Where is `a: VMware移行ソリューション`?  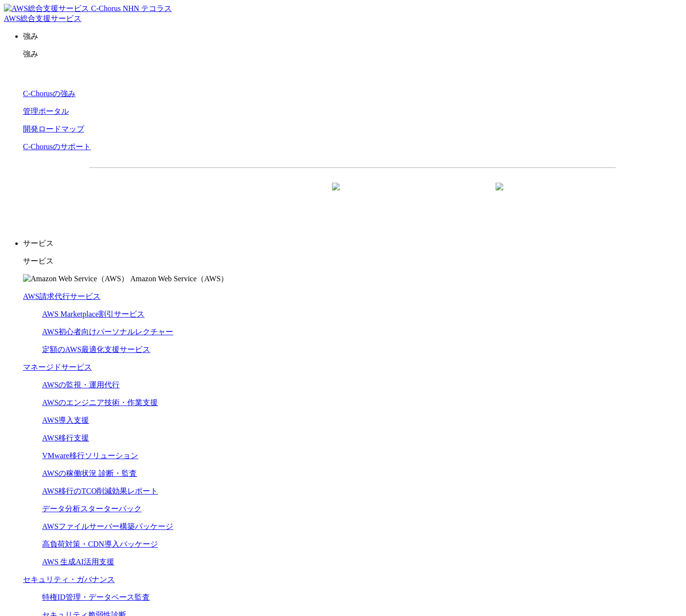 a: VMware移行ソリューション is located at coordinates (90, 456).